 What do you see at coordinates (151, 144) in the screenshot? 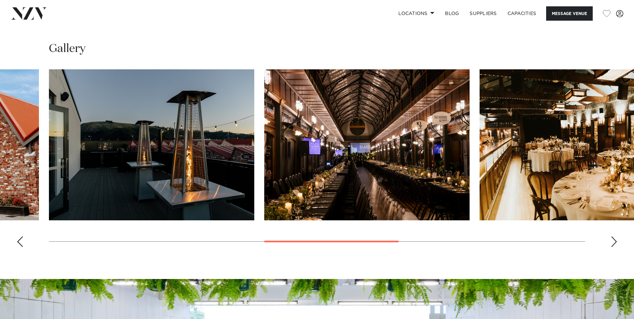
I see `swiper-slide: 5 / 10` at bounding box center [151, 144].